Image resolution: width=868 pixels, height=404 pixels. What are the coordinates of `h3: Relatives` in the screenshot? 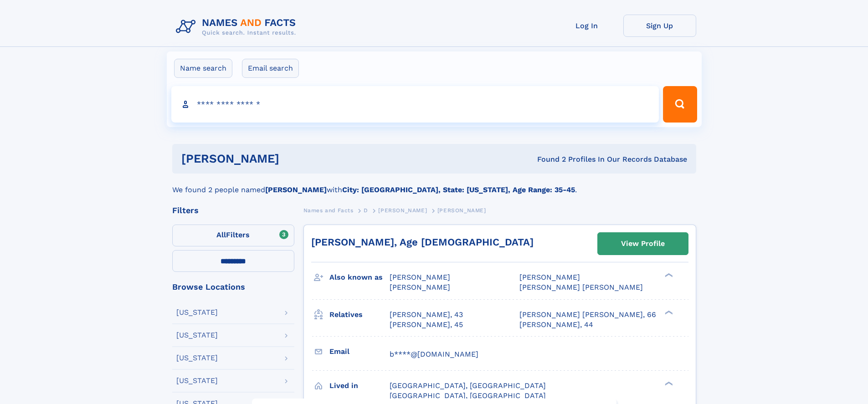 It's located at (359, 315).